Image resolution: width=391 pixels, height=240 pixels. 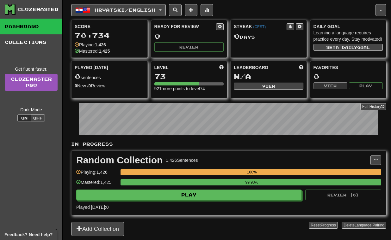 What do you see at coordinates (373, 107) in the screenshot?
I see `button: Full History` at bounding box center [373, 107].